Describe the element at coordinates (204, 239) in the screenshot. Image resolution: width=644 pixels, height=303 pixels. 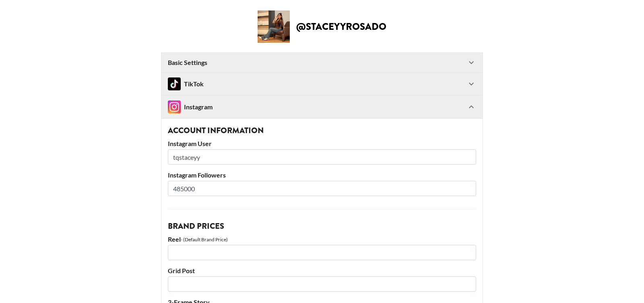
I see `div: - (Default Brand Price)` at that location.